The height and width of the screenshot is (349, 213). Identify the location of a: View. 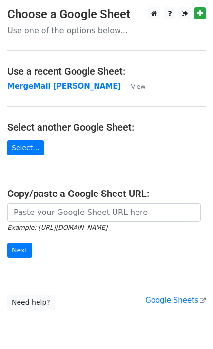
(133, 86).